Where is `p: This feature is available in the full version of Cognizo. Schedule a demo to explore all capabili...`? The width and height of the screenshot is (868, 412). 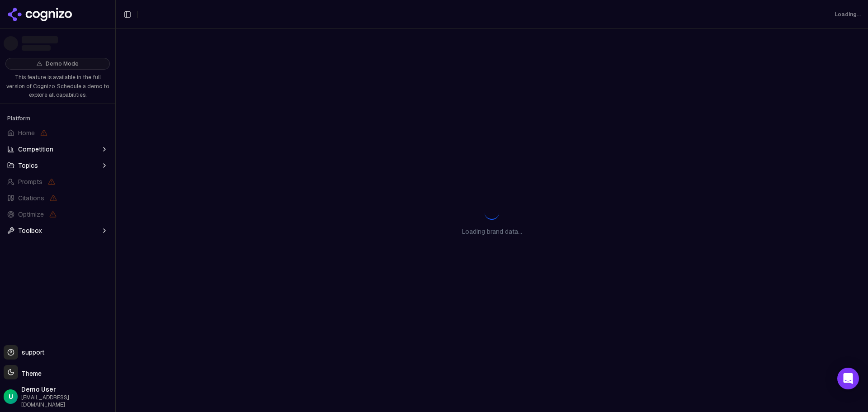 p: This feature is available in the full version of Cognizo. Schedule a demo to explore all capabili... is located at coordinates (57, 86).